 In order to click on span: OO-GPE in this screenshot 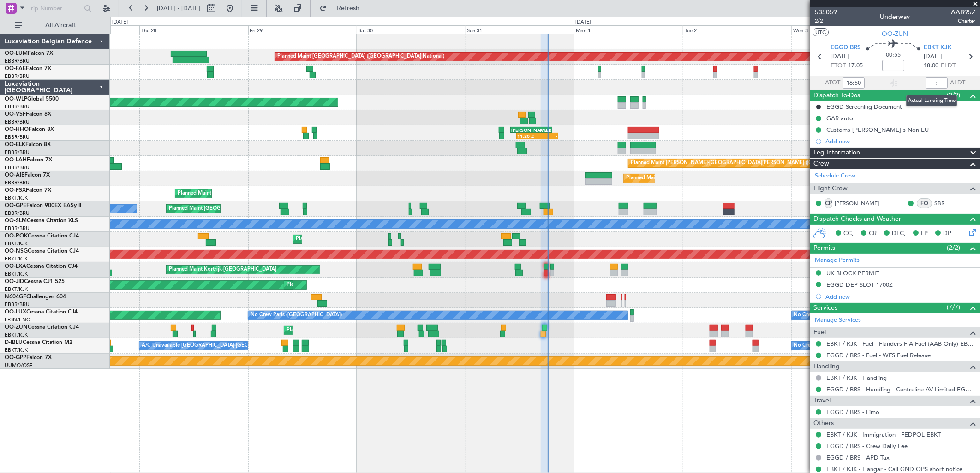, I will do `click(15, 205)`.